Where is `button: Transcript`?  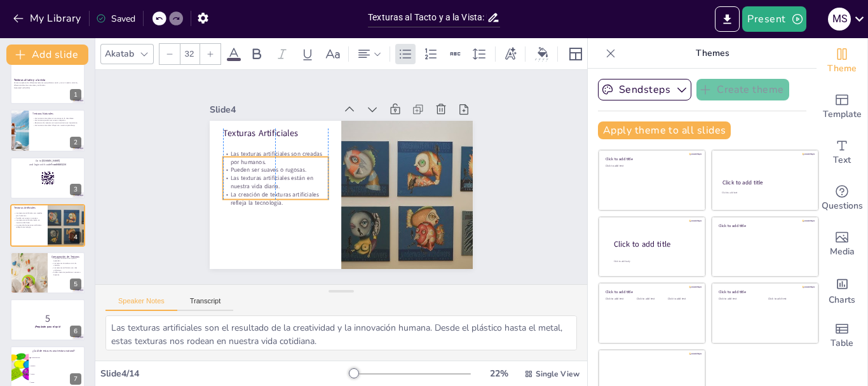 button: Transcript is located at coordinates (205, 304).